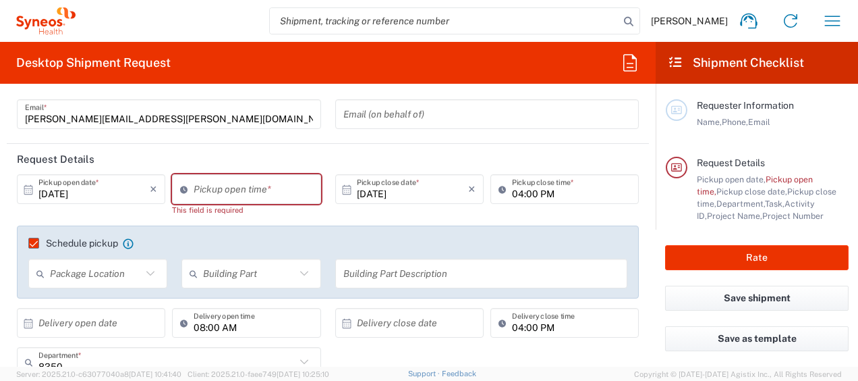  I want to click on span: Client: 2025.21.0-faee749, so click(258, 374).